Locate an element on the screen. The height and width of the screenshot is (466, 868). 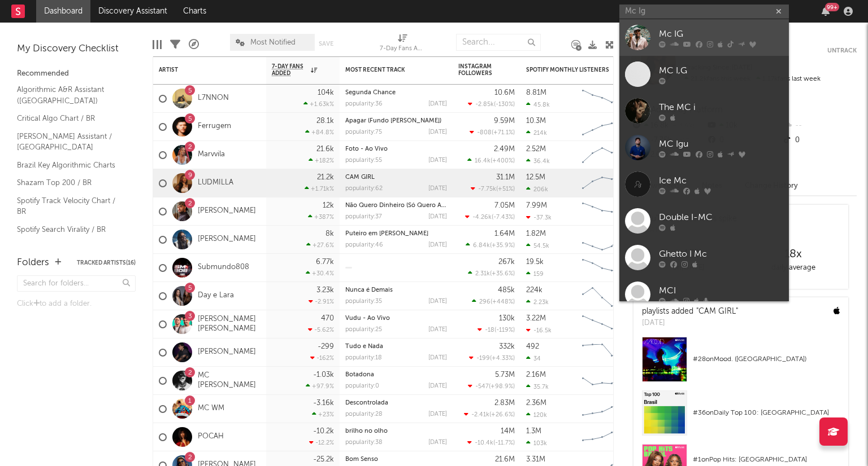
div: CAM GIRL is located at coordinates (396, 177).